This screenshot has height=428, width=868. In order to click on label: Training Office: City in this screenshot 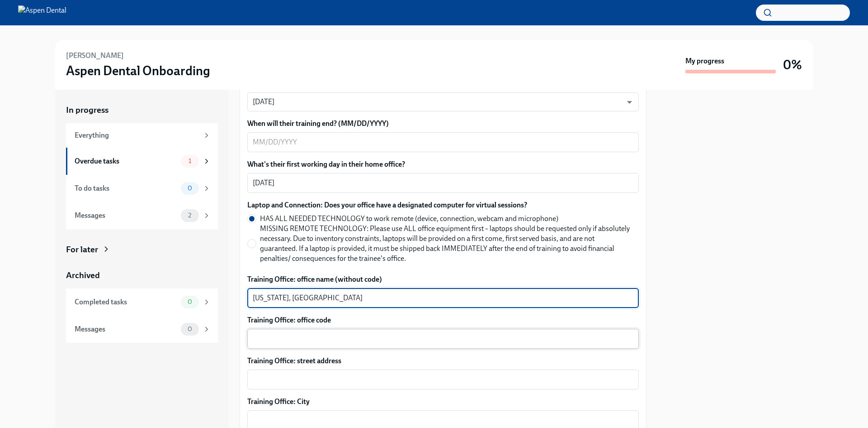, I will do `click(443, 401)`.